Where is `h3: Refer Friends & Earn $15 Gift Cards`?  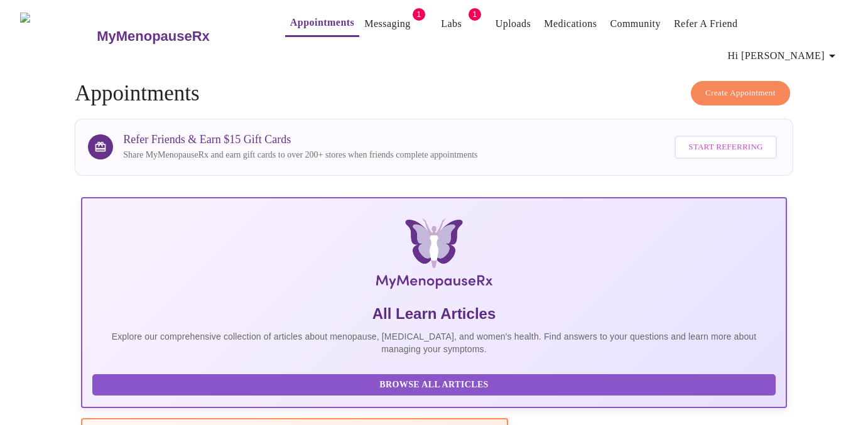 h3: Refer Friends & Earn $15 Gift Cards is located at coordinates (301, 139).